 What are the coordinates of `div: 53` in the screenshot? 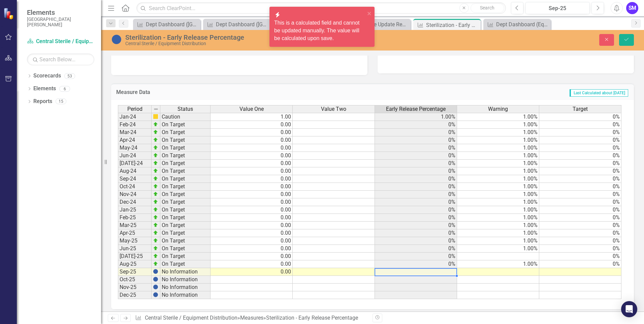 It's located at (70, 76).